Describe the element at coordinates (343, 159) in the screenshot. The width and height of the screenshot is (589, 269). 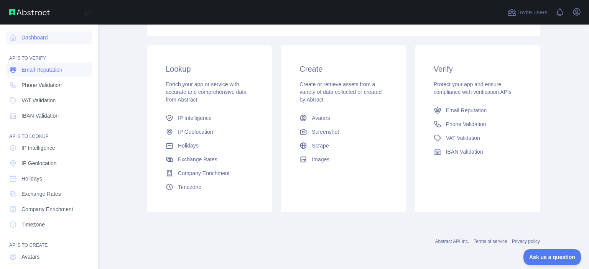
I see `a: Images` at that location.